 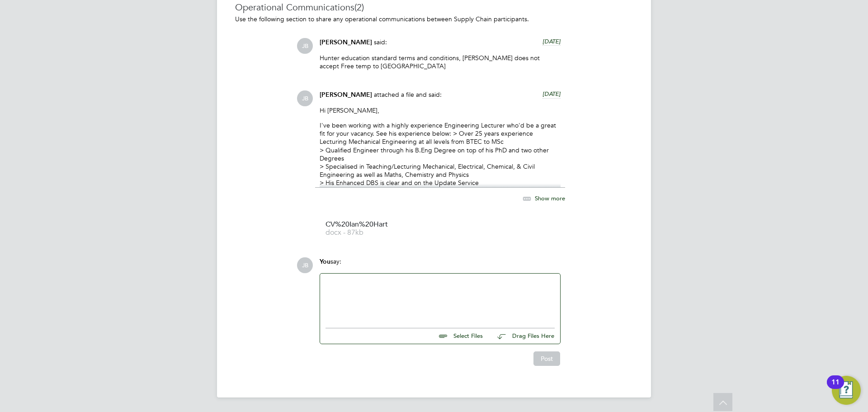 I want to click on button: Open Resource Center, 11 new notifications, so click(x=846, y=390).